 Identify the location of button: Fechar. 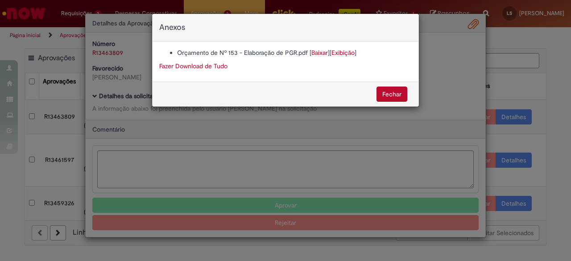
(392, 94).